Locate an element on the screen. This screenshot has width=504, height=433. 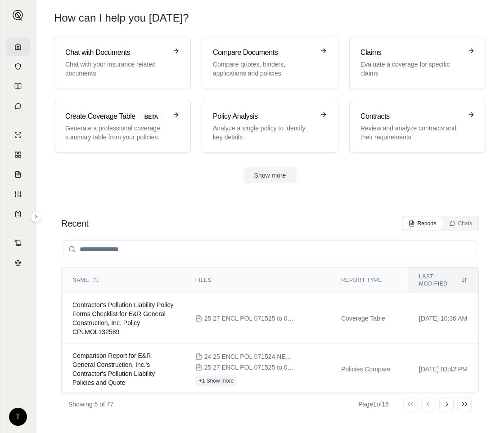
a: Single Policy is located at coordinates (18, 135).